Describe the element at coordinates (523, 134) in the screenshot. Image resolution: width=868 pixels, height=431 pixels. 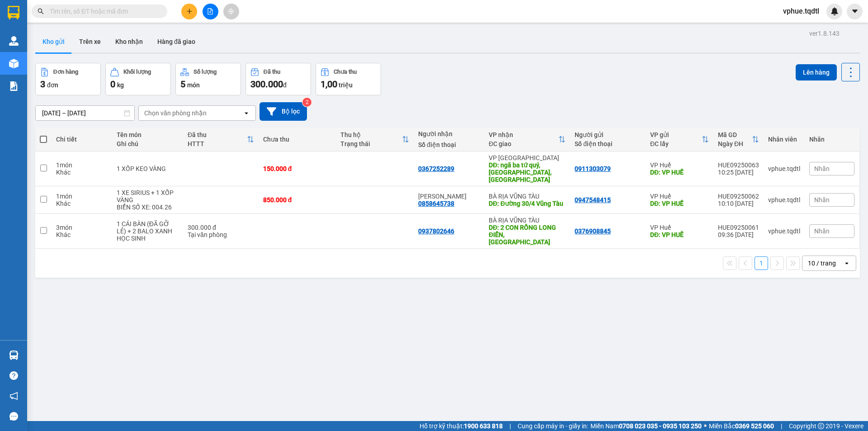
I see `div: VP nhận` at that location.